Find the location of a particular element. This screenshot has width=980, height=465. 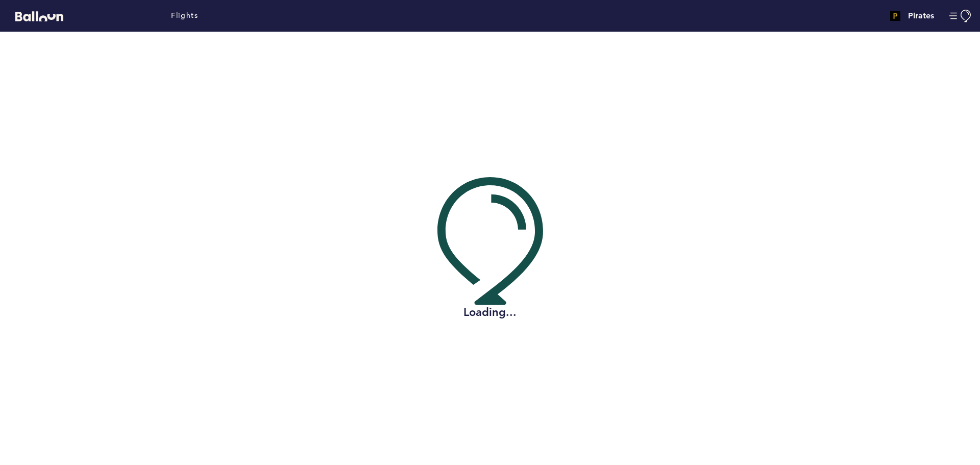

button: Manage Account is located at coordinates (960, 16).